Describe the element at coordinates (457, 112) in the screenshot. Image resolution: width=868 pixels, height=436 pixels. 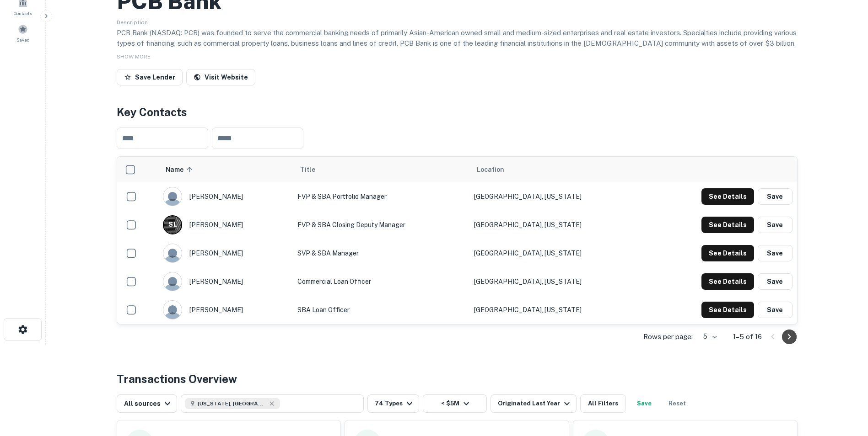
I see `h4: Key Contacts` at that location.